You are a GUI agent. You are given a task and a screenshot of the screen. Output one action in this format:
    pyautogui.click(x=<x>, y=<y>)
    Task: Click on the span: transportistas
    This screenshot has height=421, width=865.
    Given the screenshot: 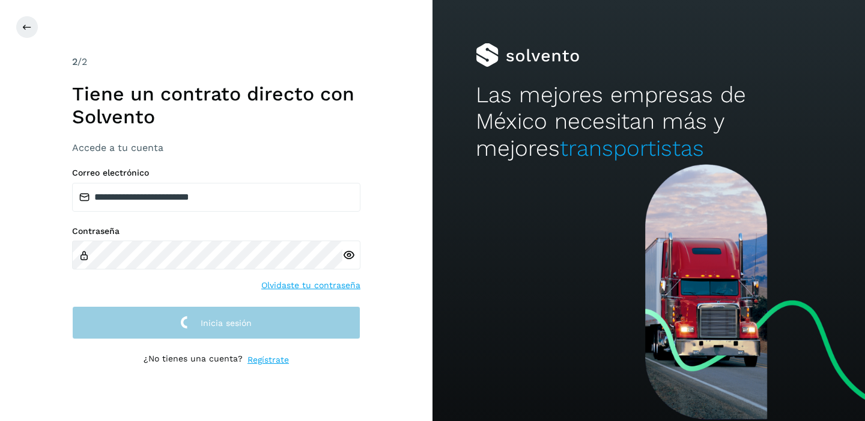 What is the action you would take?
    pyautogui.click(x=632, y=148)
    